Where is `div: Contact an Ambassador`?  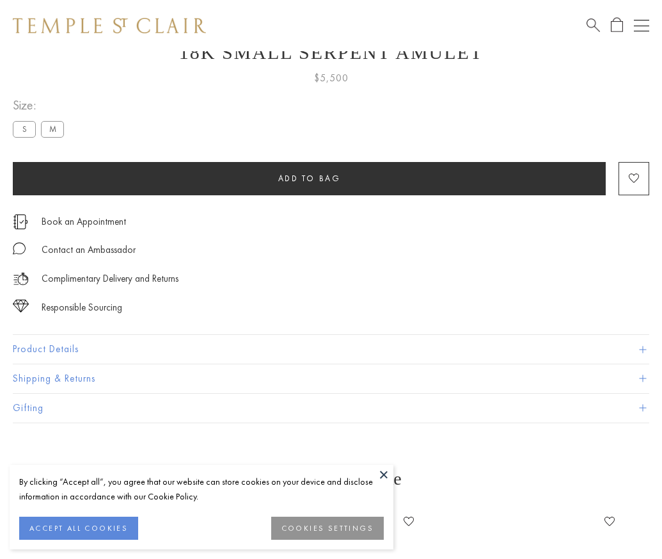 div: Contact an Ambassador is located at coordinates (88, 250).